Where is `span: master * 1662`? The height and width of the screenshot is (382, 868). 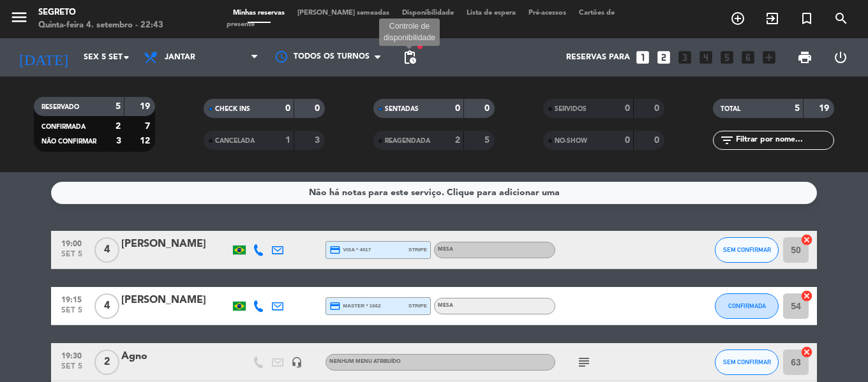
span: master * 1662 is located at coordinates (355, 306).